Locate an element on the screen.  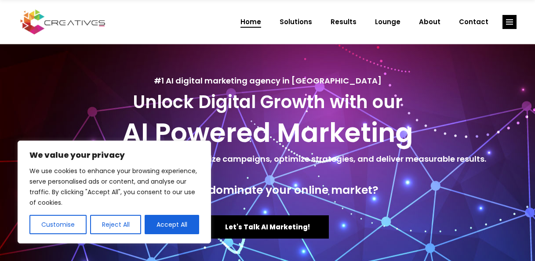
span: Home is located at coordinates (250, 22).